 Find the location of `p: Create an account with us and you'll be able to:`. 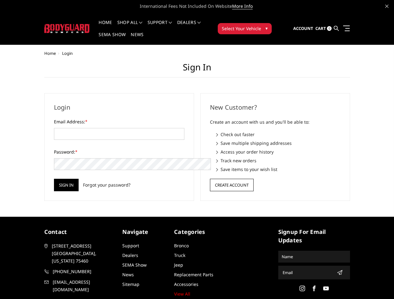

p: Create an account with us and you'll be able to: is located at coordinates (275, 122).